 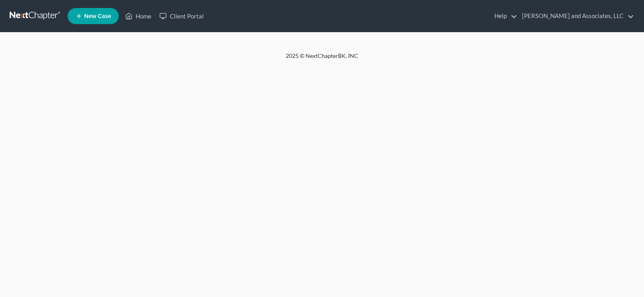 What do you see at coordinates (322, 59) in the screenshot?
I see `div: 2025 © NextChapterBK, INC` at bounding box center [322, 59].